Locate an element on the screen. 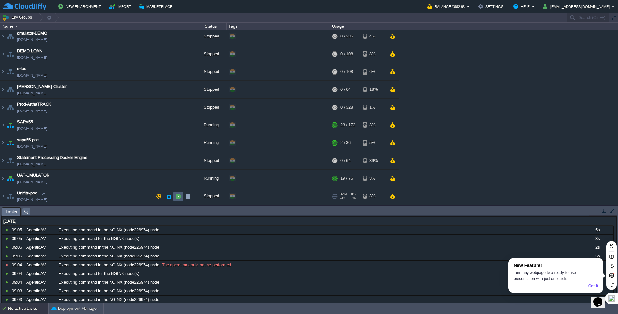 This screenshot has height=314, width=618. span: e-los is located at coordinates (22, 69).